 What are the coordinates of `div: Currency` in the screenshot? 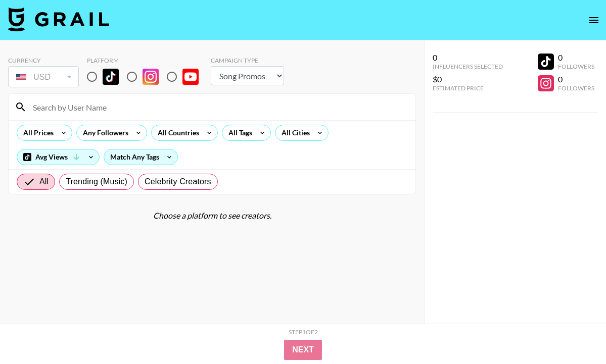 It's located at (44, 60).